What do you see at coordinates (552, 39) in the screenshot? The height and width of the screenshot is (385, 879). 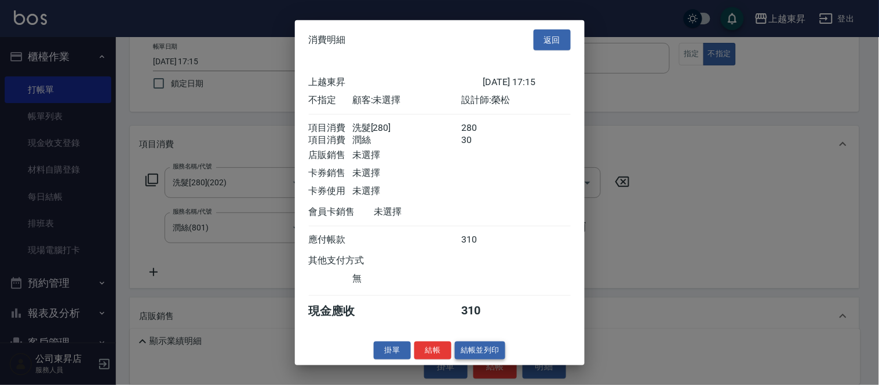 I see `button: 返回` at bounding box center [552, 39].